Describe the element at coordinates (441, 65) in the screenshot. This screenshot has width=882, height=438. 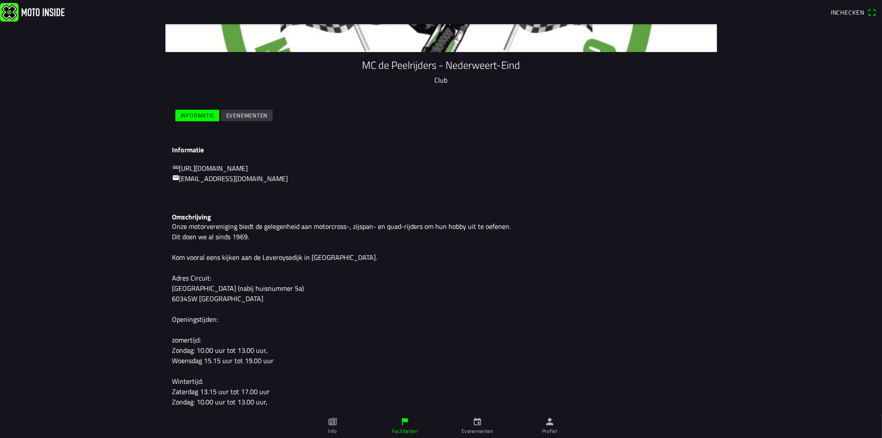
I see `h1: MC de Peelrijders - Nederweert-Eind` at that location.